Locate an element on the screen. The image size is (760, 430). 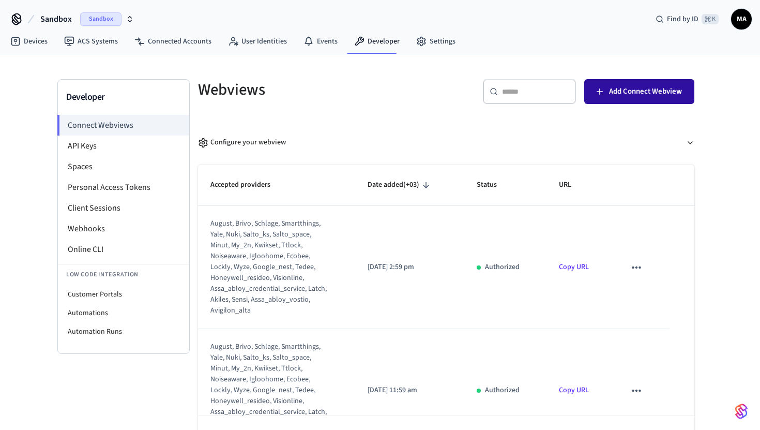
span: URL is located at coordinates (572, 185).